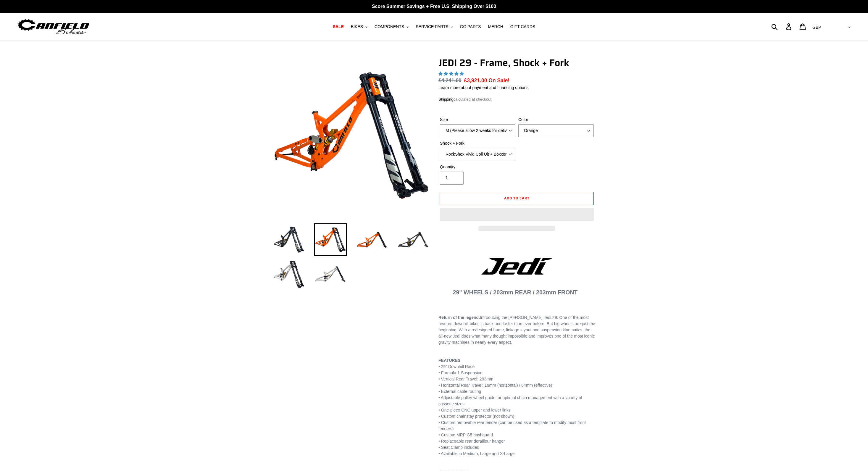 This screenshot has width=868, height=471. Describe the element at coordinates (515, 292) in the screenshot. I see `span: 29" WHEELS / 203mm REAR / 203mm FRONT` at that location.